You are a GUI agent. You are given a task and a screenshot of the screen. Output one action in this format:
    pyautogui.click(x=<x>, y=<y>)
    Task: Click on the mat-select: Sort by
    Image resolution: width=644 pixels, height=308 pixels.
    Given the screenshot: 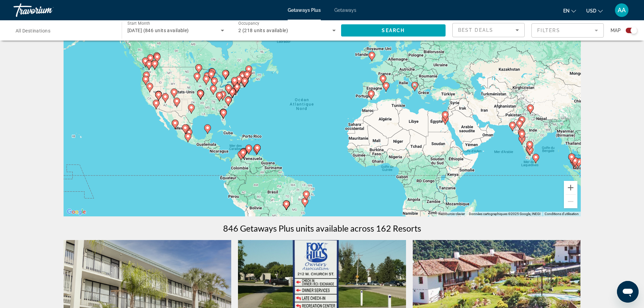 What is the action you would take?
    pyautogui.click(x=488, y=30)
    